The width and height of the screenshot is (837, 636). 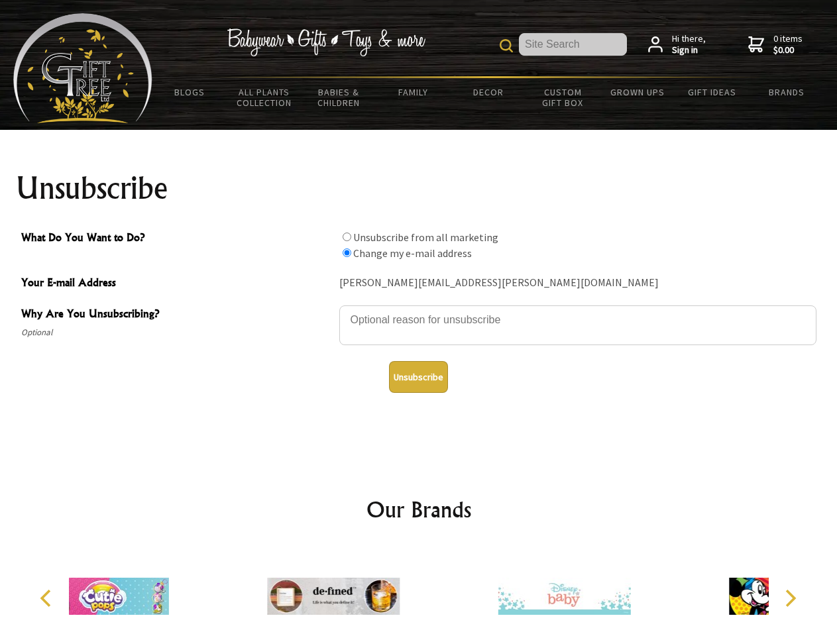 What do you see at coordinates (413, 92) in the screenshot?
I see `a: Family` at bounding box center [413, 92].